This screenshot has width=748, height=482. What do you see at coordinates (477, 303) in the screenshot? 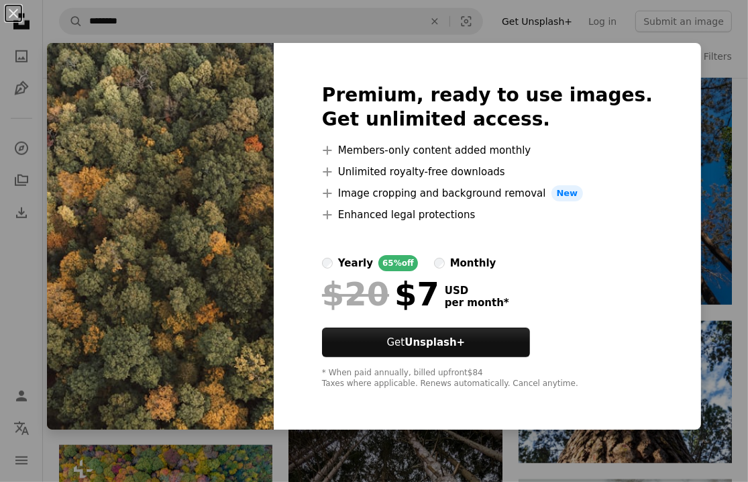
I see `span: per month *` at bounding box center [477, 303].